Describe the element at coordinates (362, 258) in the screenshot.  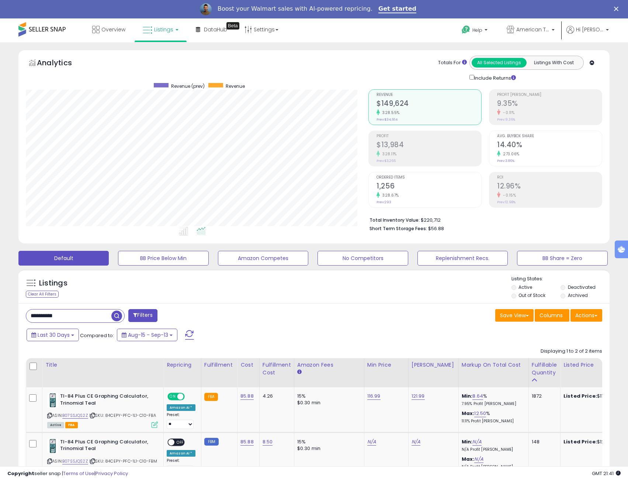
I see `button: No Competitors` at that location.